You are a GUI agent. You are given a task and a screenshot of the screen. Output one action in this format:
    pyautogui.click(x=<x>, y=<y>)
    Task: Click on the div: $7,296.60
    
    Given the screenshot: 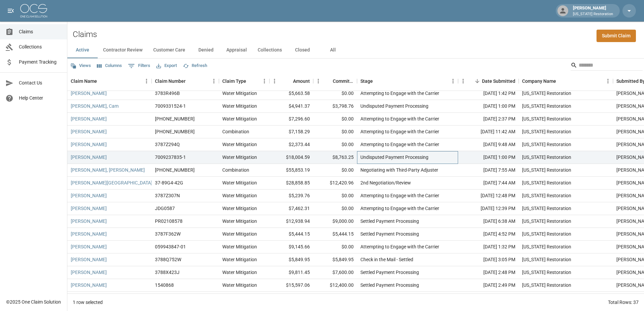 What is the action you would take?
    pyautogui.click(x=292, y=119)
    